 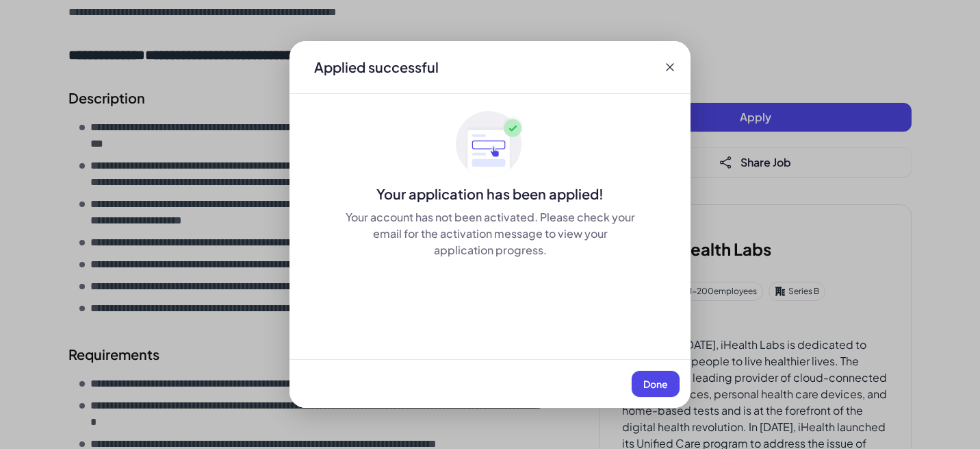 What do you see at coordinates (490, 194) in the screenshot?
I see `div: Your application has been applied!` at bounding box center [490, 194].